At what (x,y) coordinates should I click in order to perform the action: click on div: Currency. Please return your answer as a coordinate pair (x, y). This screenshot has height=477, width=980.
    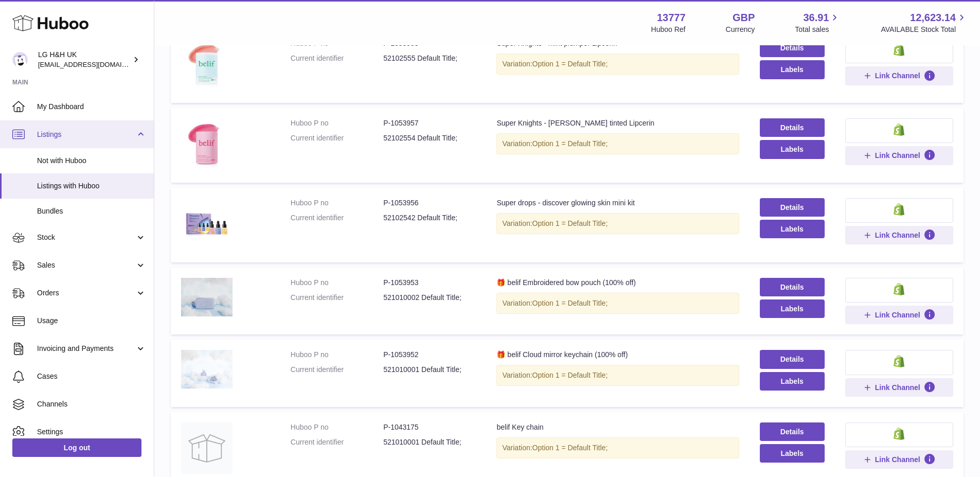
    Looking at the image, I should click on (740, 30).